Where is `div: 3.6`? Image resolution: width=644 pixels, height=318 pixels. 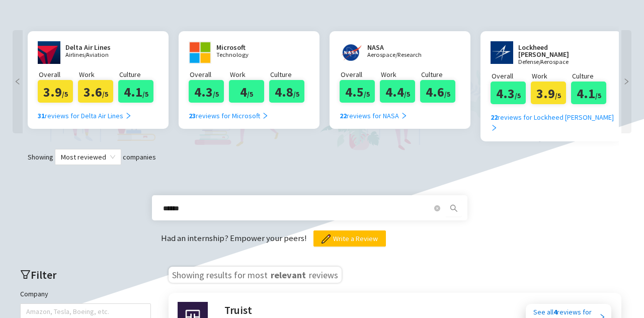 div: 3.6 is located at coordinates (95, 91).